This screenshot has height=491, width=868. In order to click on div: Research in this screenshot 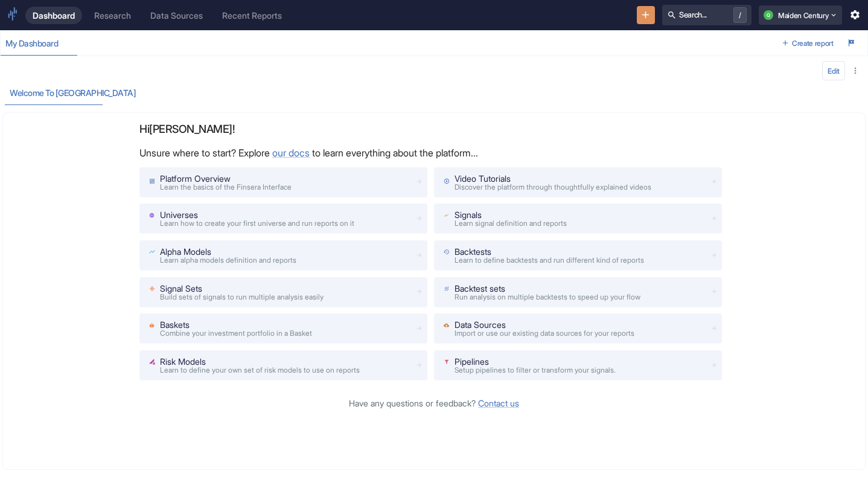, I will do `click(113, 15)`.